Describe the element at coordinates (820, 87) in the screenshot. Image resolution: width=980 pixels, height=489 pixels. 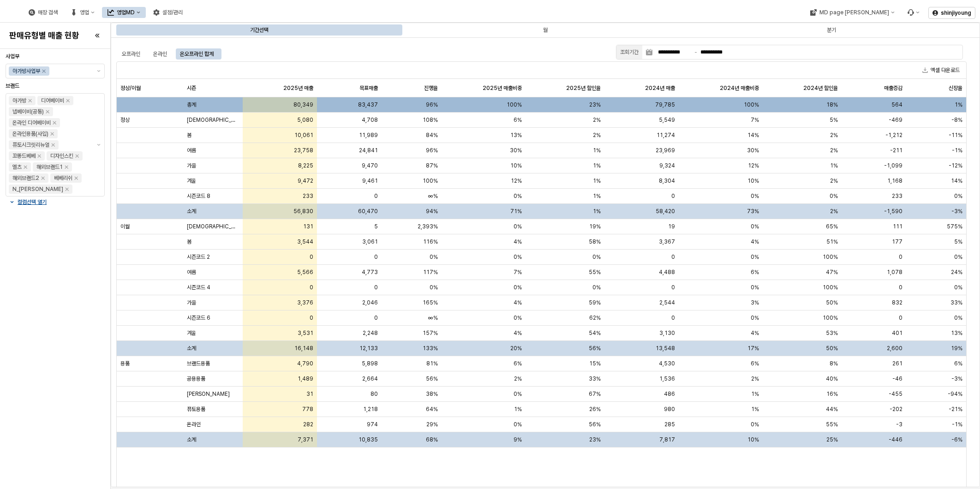
I see `span: 2024년 할인율` at that location.